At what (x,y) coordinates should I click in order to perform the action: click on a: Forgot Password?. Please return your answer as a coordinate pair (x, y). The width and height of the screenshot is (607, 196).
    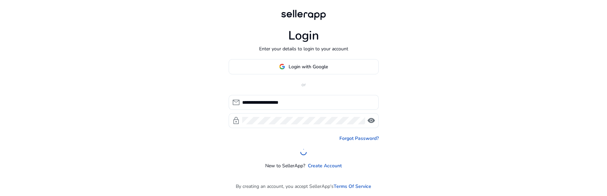
    Looking at the image, I should click on (359, 138).